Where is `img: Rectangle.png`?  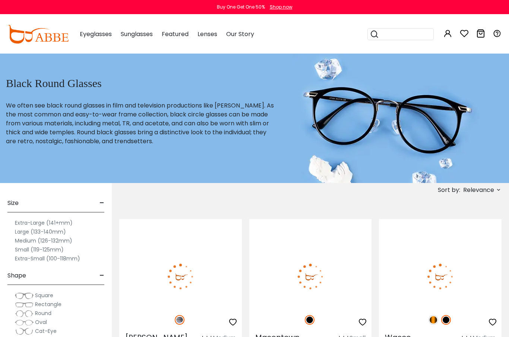
img: Rectangle.png is located at coordinates (24, 305).